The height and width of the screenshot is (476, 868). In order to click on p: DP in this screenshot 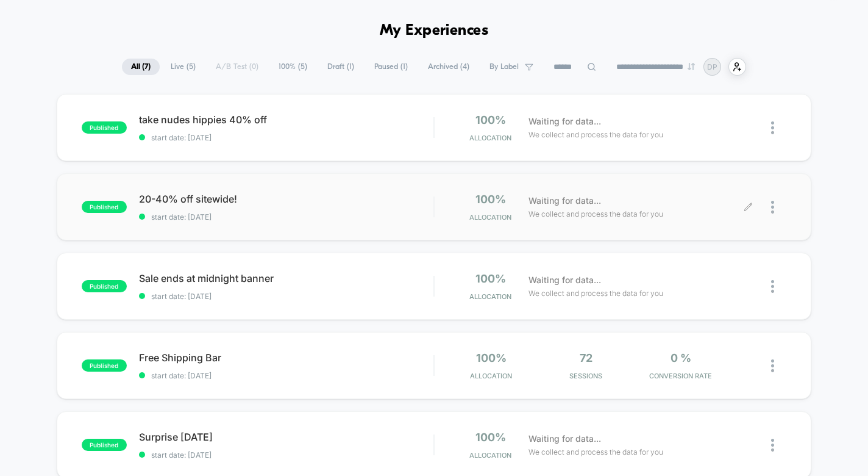, I will do `click(712, 67)`.